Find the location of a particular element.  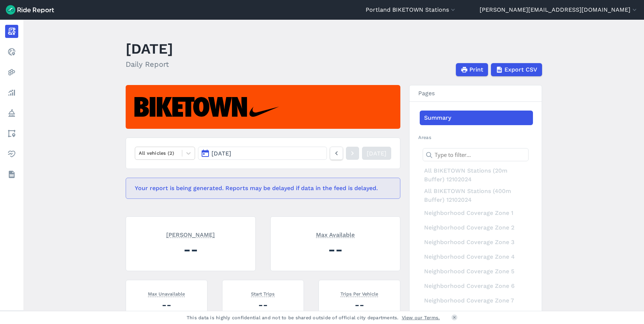

a: Datasets is located at coordinates (11, 175).